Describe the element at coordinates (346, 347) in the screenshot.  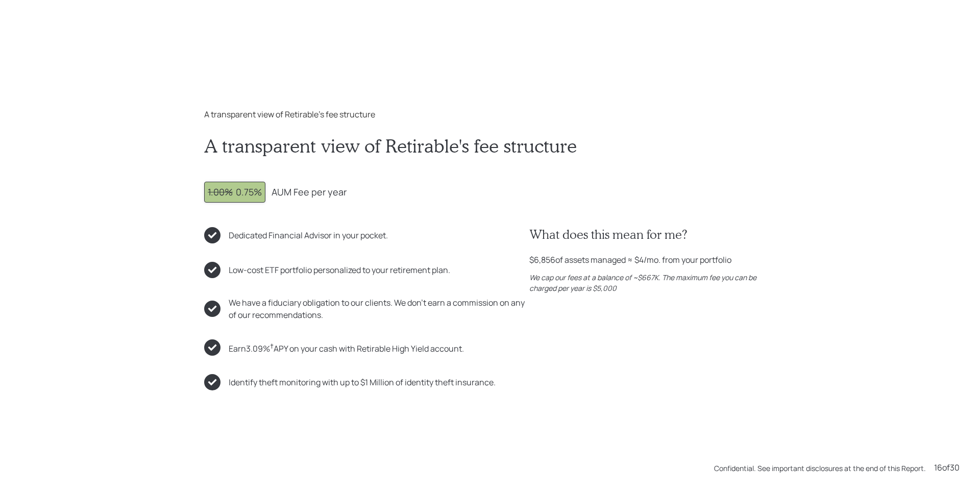
I see `div: Earn 3.09 % APY on your cash with Retirable High Yield account.` at that location.